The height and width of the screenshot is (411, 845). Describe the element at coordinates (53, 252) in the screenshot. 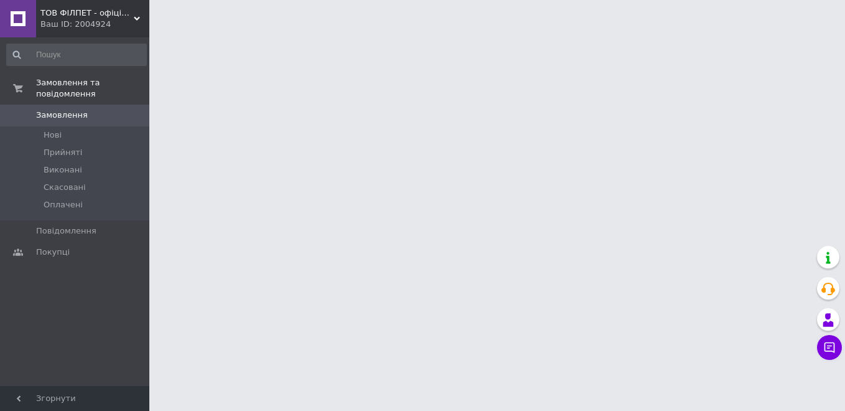

I see `span: Покупці` at that location.